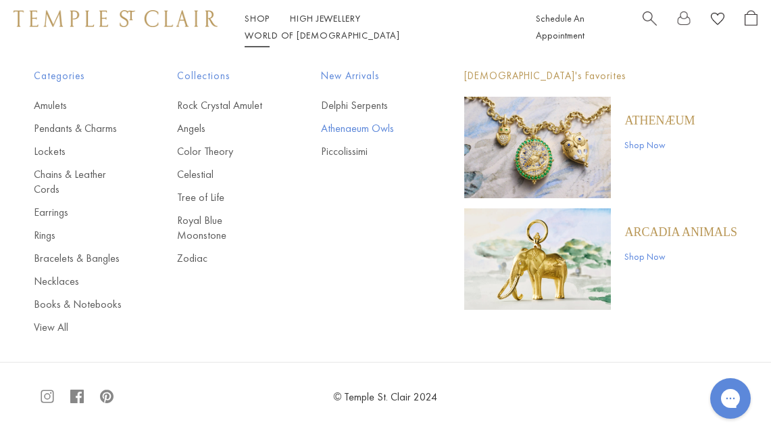 The height and width of the screenshot is (437, 771). I want to click on a: Athenaeum Owls, so click(366, 128).